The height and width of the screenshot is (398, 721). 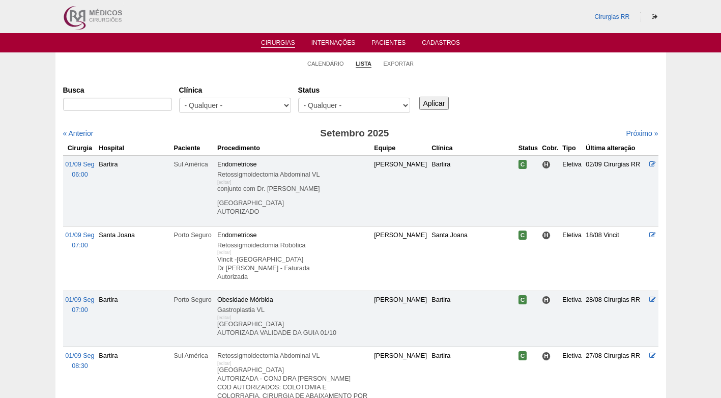 I want to click on th: Última alteração, so click(x=615, y=148).